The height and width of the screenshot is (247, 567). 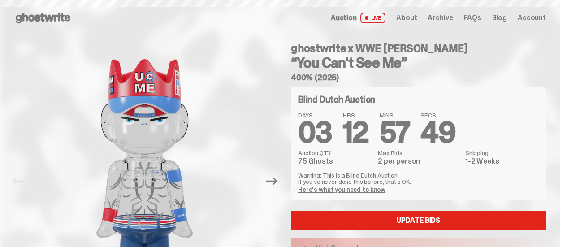 I want to click on span: 12, so click(x=356, y=132).